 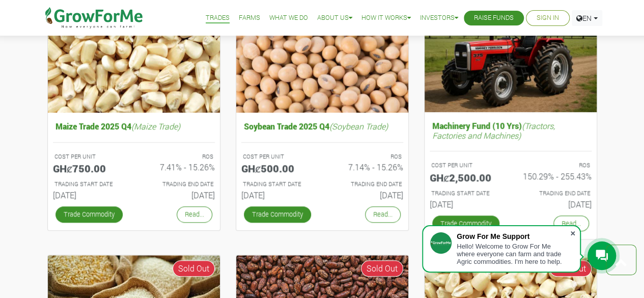 What do you see at coordinates (511, 165) in the screenshot?
I see `a: Machinery Fund (10 Yrs)(Tractors, Factories and Machines) COST PER UNIT GHȼ2,500.00 ROS 150.29% -...` at bounding box center [511, 165].